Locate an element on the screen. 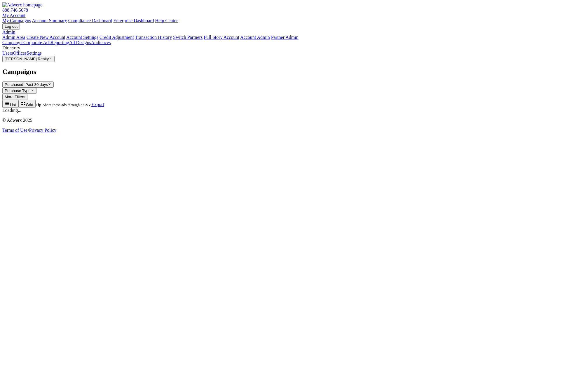 This screenshot has width=588, height=373. span: 888.746.5678 is located at coordinates (15, 10).